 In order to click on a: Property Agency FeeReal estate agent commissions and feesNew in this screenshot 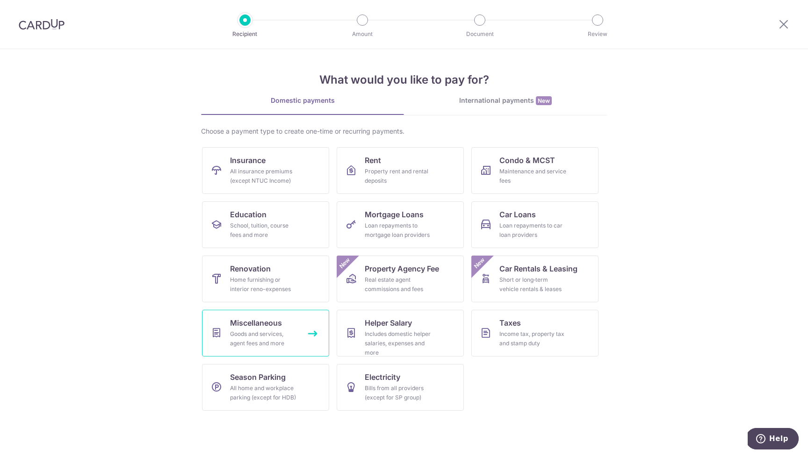, I will do `click(400, 279)`.